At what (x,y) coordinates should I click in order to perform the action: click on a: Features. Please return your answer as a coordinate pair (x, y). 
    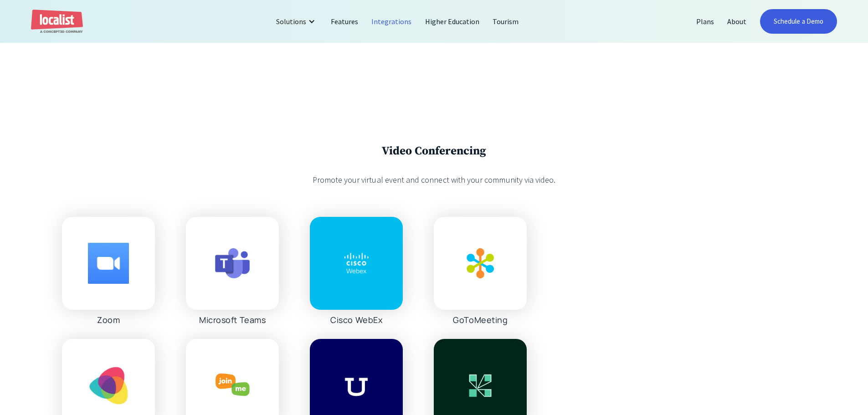
    Looking at the image, I should click on (344, 21).